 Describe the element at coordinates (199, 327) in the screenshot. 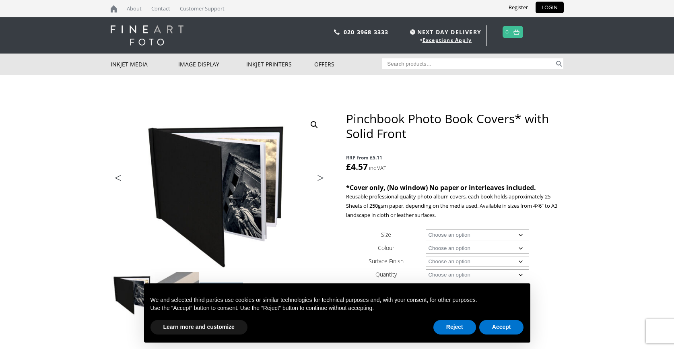

I see `button: Learn more and customize` at that location.